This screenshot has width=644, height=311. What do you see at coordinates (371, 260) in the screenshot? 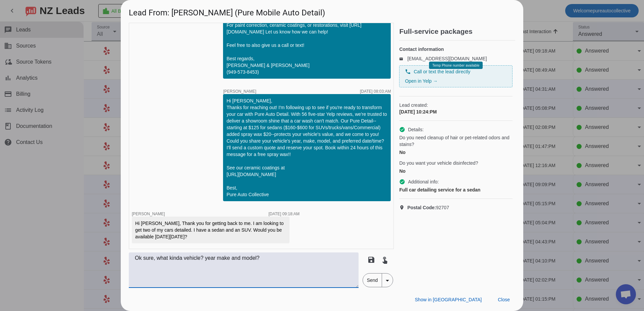
I see `mat-icon: save` at bounding box center [371, 260].